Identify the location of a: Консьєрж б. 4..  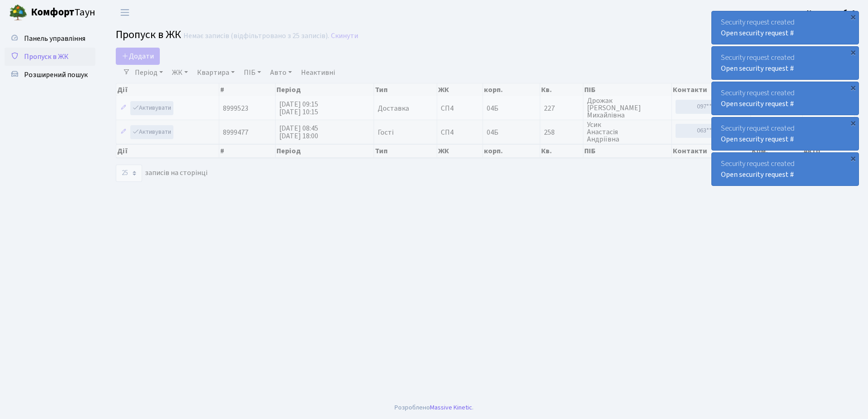
(832, 13).